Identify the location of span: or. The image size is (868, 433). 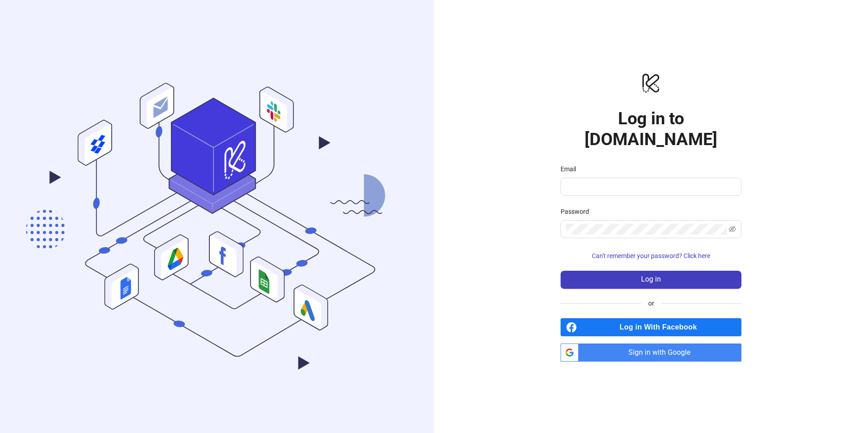
(651, 303).